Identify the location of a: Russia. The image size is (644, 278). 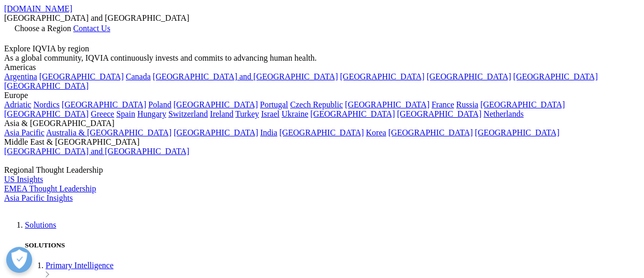
(468, 104).